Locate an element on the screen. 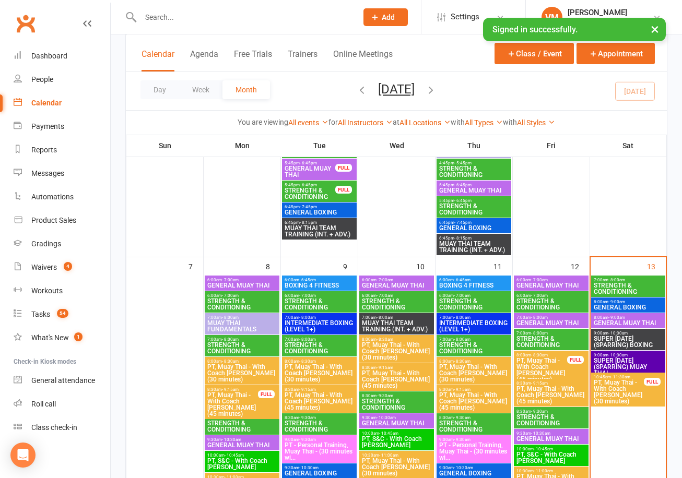 The height and width of the screenshot is (478, 682). a: All events is located at coordinates (308, 123).